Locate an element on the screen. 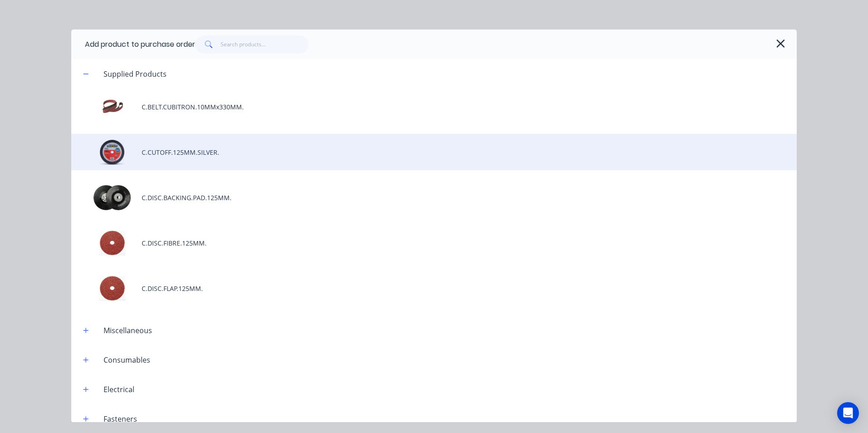  input: Search products... is located at coordinates (264, 45).